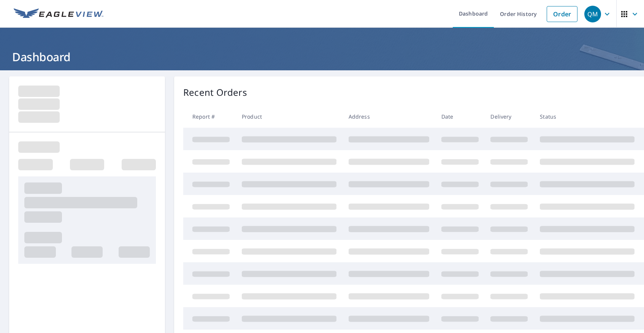 Image resolution: width=644 pixels, height=333 pixels. What do you see at coordinates (509, 116) in the screenshot?
I see `th: Delivery` at bounding box center [509, 116].